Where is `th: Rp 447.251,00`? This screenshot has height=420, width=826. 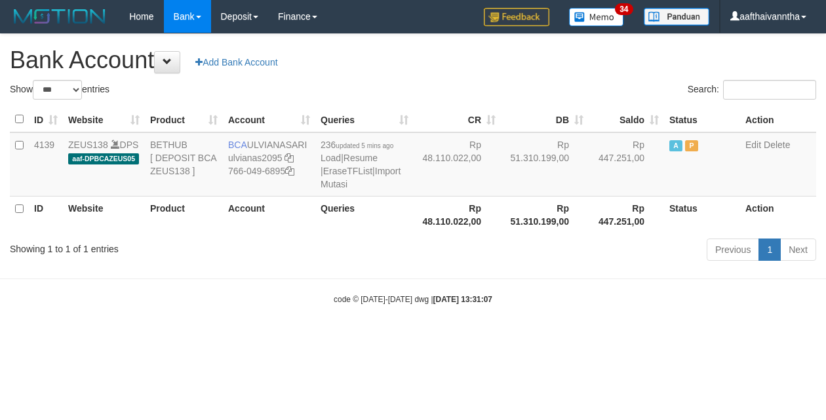 th: Rp 447.251,00 is located at coordinates (626, 214).